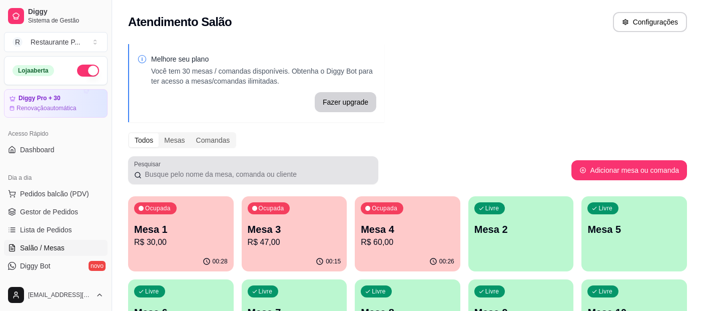 This screenshot has width=703, height=311. Describe the element at coordinates (56, 212) in the screenshot. I see `a: Gestor de Pedidos` at that location.